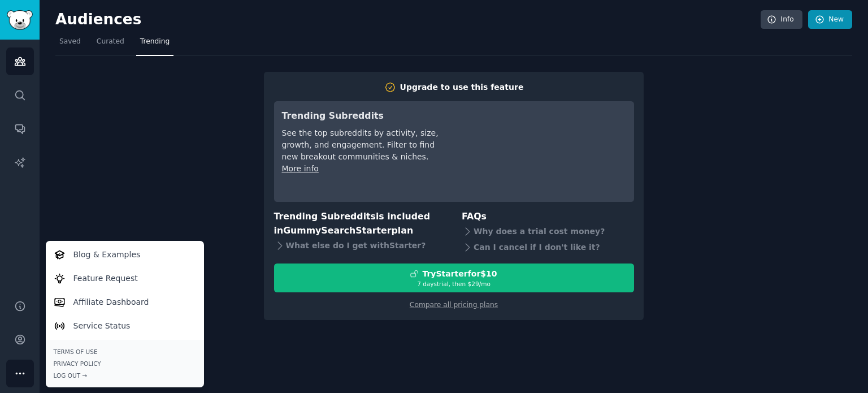  Describe the element at coordinates (830, 19) in the screenshot. I see `a: New` at that location.